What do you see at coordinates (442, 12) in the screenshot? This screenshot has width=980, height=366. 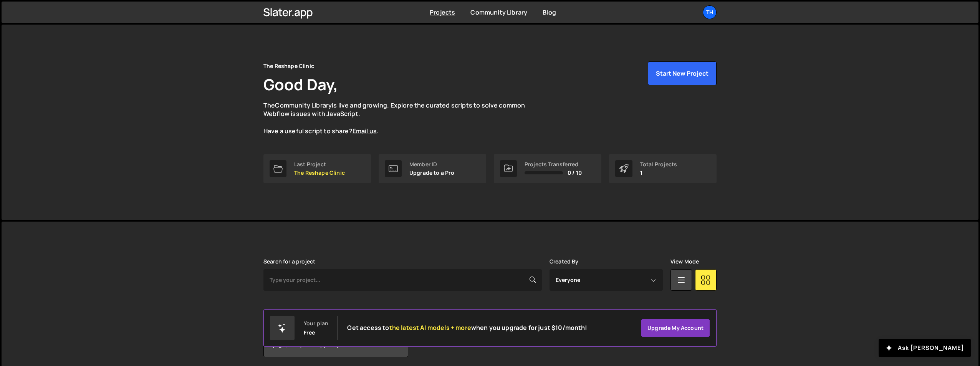 I see `a: Projects` at bounding box center [442, 12].